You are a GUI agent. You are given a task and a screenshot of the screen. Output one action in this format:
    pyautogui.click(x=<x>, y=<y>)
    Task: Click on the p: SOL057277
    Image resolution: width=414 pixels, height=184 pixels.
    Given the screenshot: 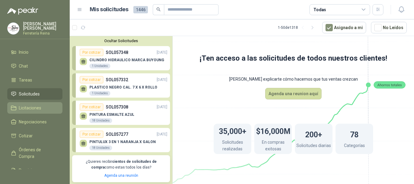 What is the action you would take?
    pyautogui.click(x=117, y=134)
    